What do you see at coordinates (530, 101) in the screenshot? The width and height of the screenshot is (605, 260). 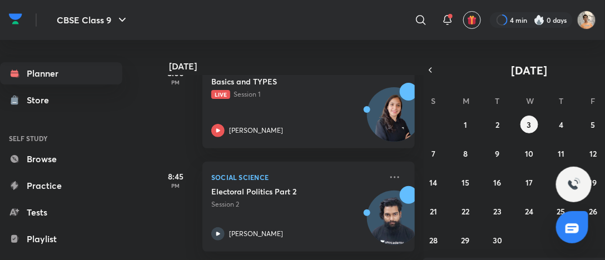 I see `abbr: Wednesday` at bounding box center [530, 101].